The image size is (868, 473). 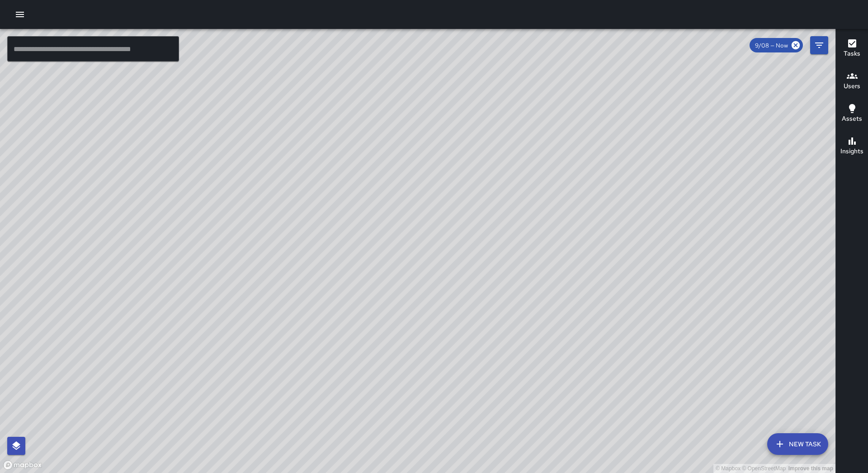 I want to click on h6: Users, so click(x=852, y=87).